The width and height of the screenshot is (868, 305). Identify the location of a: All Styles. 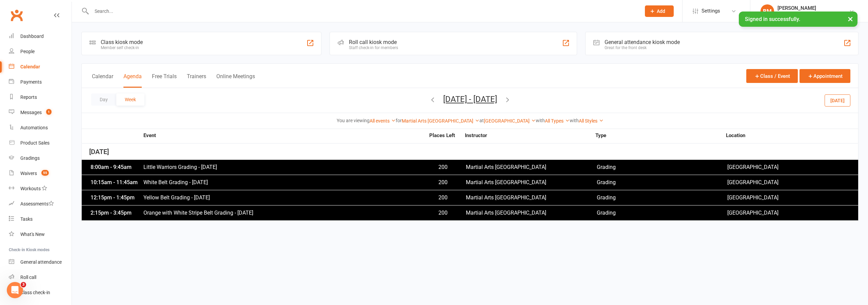
(591, 121).